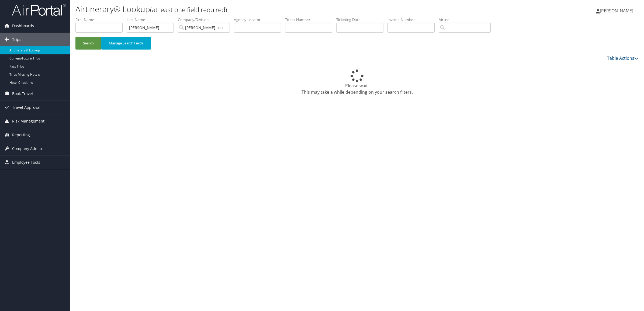 The width and height of the screenshot is (644, 311). What do you see at coordinates (263, 9) in the screenshot?
I see `h1: Airtinerary® Lookup` at bounding box center [263, 9].